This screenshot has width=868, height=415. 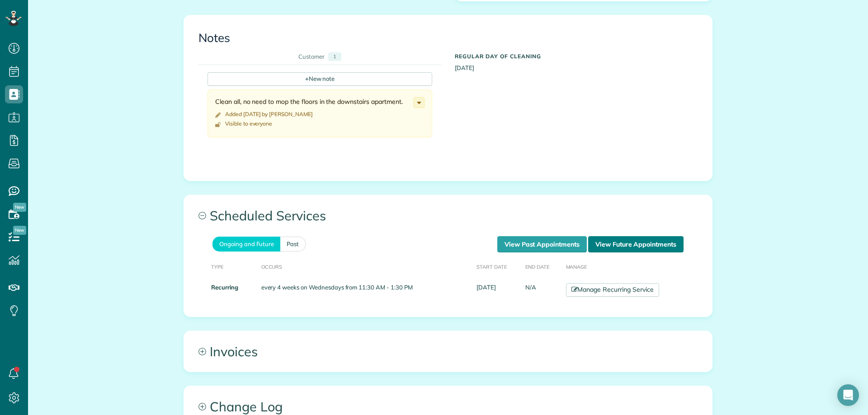 What do you see at coordinates (225, 288) in the screenshot?
I see `strong: Recurring` at bounding box center [225, 288].